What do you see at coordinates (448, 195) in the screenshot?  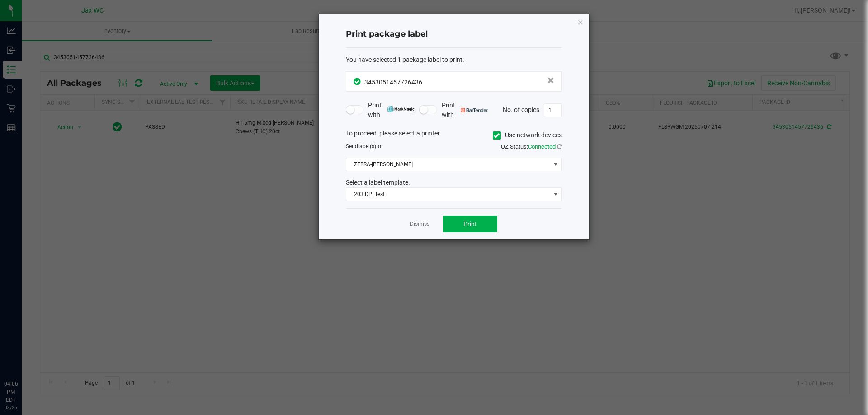 I see `span: 203 DPI Test` at bounding box center [448, 195].